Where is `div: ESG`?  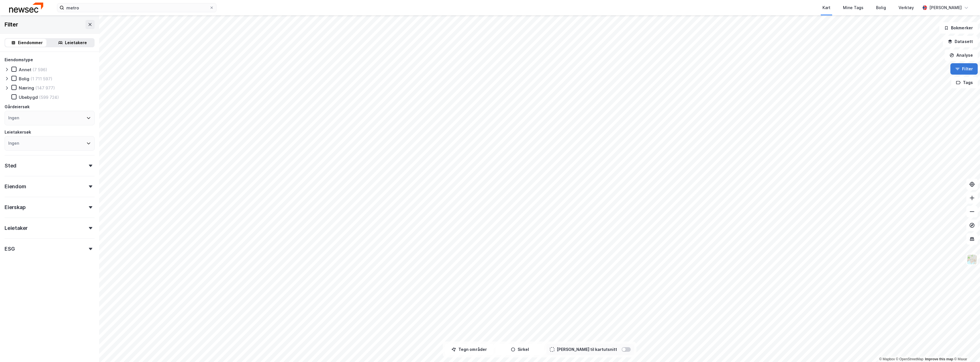 div: ESG is located at coordinates (10, 249).